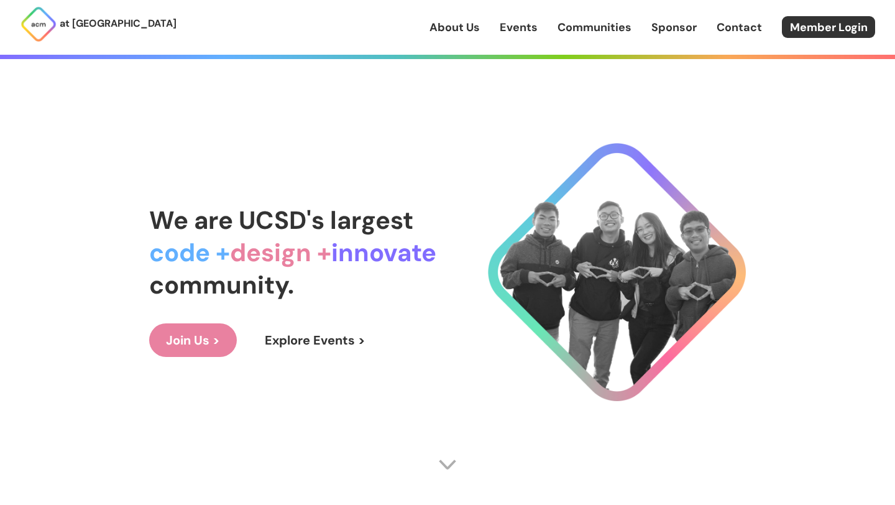 Image resolution: width=895 pixels, height=505 pixels. Describe the element at coordinates (193, 340) in the screenshot. I see `a: Join Us >` at that location.